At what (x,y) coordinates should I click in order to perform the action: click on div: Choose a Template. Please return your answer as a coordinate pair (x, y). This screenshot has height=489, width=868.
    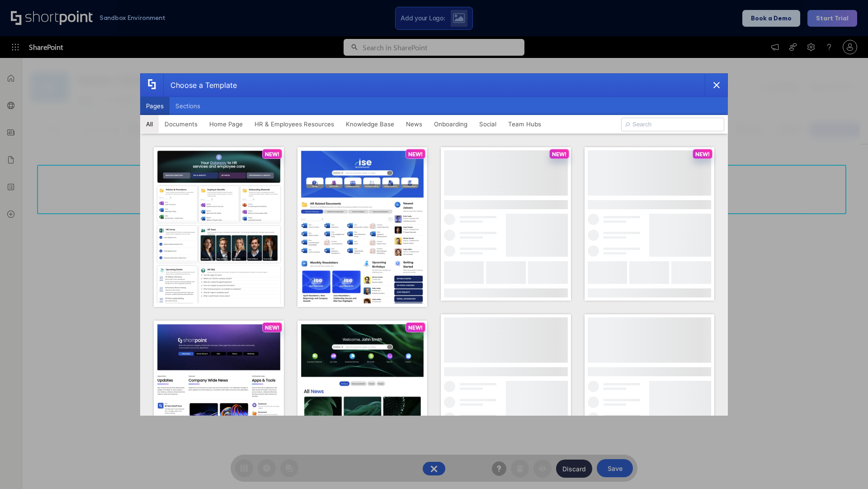
    Looking at the image, I should click on (200, 85).